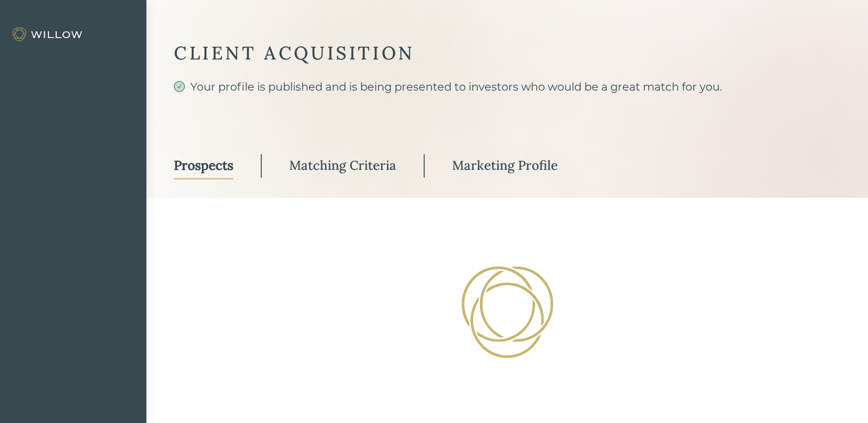 The width and height of the screenshot is (868, 423). What do you see at coordinates (505, 166) in the screenshot?
I see `a: Marketing Profile` at bounding box center [505, 166].